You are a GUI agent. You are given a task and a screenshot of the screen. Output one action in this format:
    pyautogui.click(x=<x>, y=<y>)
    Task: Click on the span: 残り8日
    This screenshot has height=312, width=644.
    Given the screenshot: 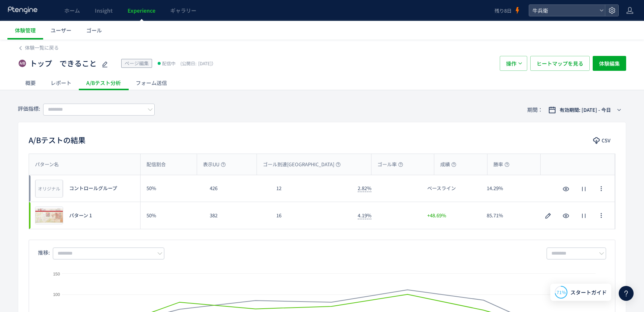 What is the action you would take?
    pyautogui.click(x=503, y=10)
    